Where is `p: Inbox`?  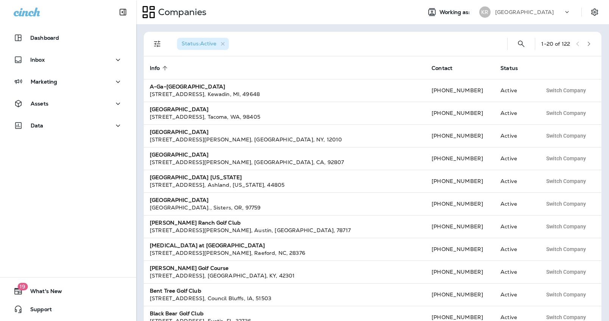 p: Inbox is located at coordinates (37, 60).